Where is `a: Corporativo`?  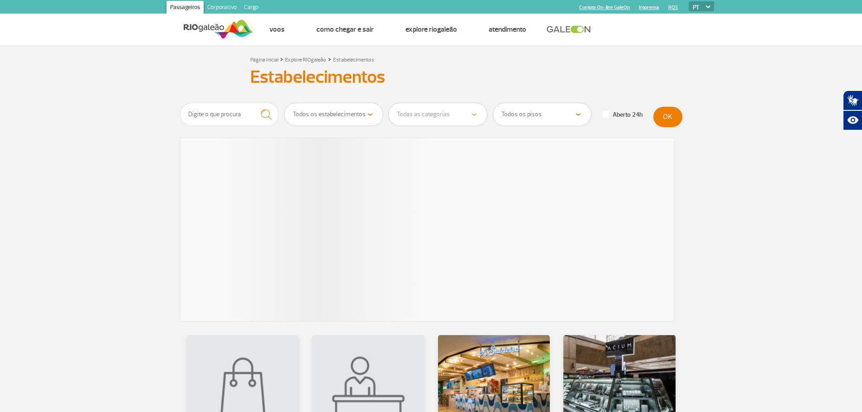 a: Corporativo is located at coordinates (222, 8).